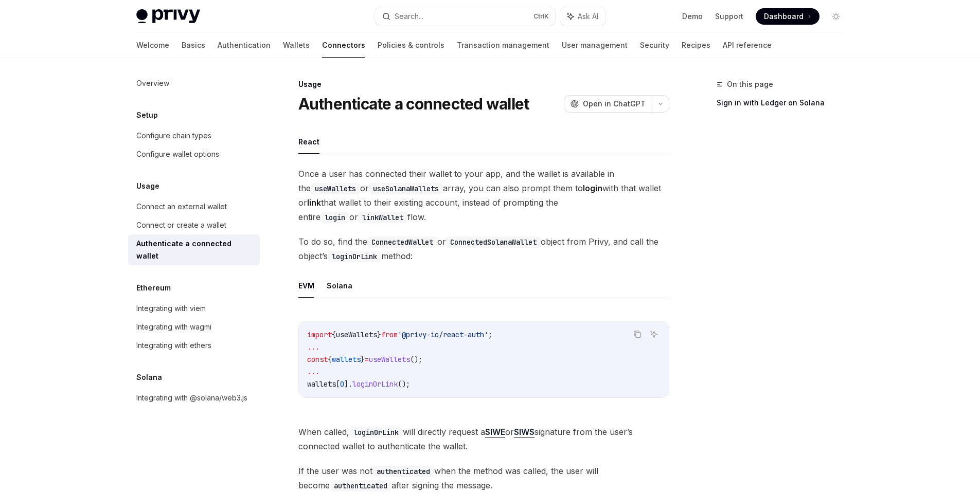 Image resolution: width=980 pixels, height=493 pixels. What do you see at coordinates (593, 188) in the screenshot?
I see `strong: login` at bounding box center [593, 188].